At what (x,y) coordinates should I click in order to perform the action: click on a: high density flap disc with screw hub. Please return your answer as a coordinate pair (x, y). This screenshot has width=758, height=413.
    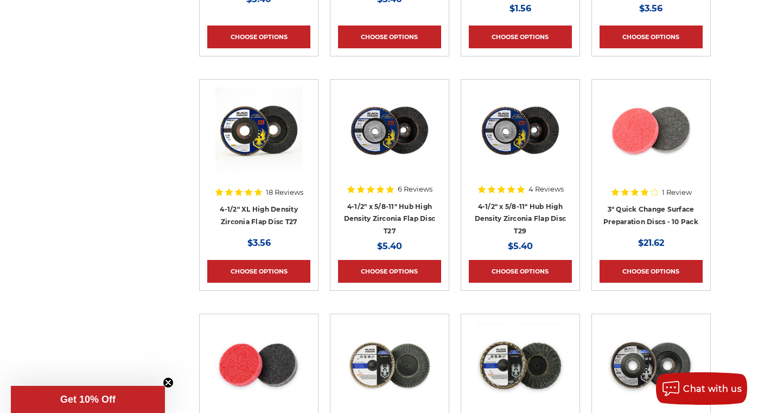
    Looking at the image, I should click on (389, 139).